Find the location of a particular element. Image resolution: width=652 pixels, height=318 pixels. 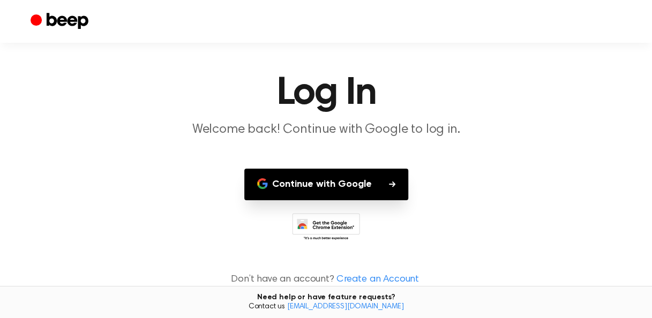

span: Contact us is located at coordinates (326, 308).